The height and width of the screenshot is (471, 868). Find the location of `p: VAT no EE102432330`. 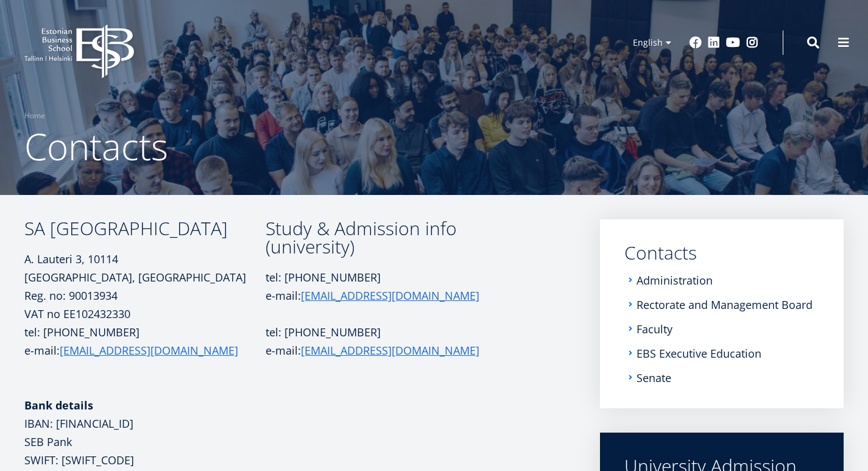

p: VAT no EE102432330 is located at coordinates (145, 314).